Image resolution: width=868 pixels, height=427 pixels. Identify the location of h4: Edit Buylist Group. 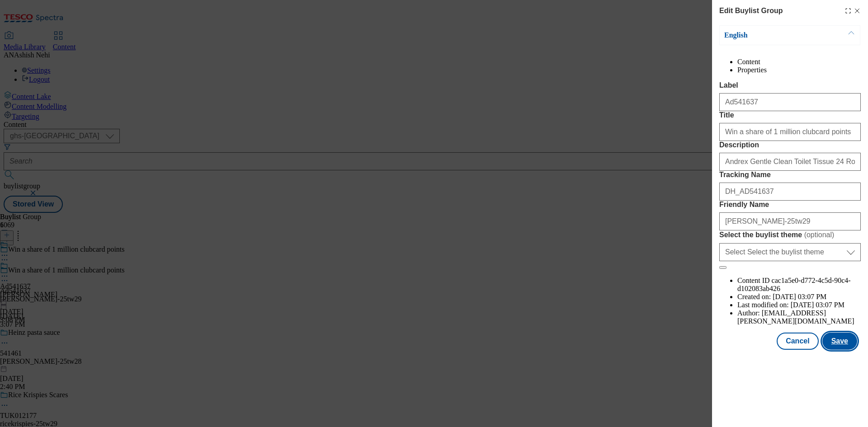
(751, 11).